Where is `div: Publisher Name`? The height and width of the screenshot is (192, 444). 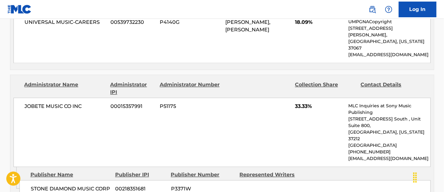 div: Publisher Name is located at coordinates (70, 175).